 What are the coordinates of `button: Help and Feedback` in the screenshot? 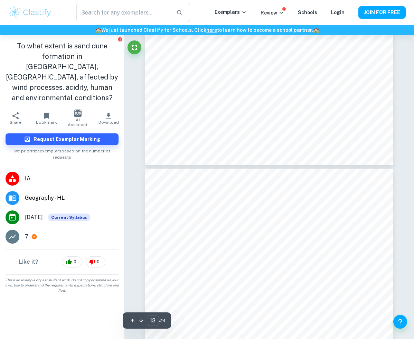 It's located at (401, 322).